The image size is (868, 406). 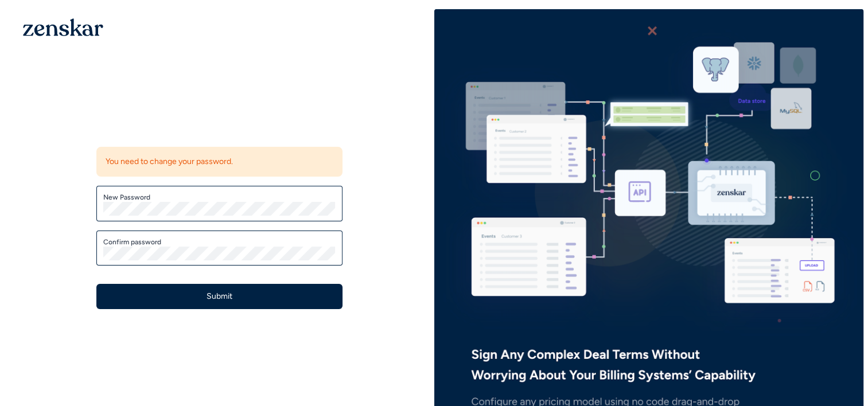 What do you see at coordinates (63, 27) in the screenshot?
I see `img: 1OGAJ2xQqyY4LXKgY66KYq0eOWRCkrZdAb3gUhuVAqdWPZE9SRJmCz+oDMSn4zDLXe31Ii730ItAGKgCKgCCgCikA4Av8PJUP...` at bounding box center [63, 27].